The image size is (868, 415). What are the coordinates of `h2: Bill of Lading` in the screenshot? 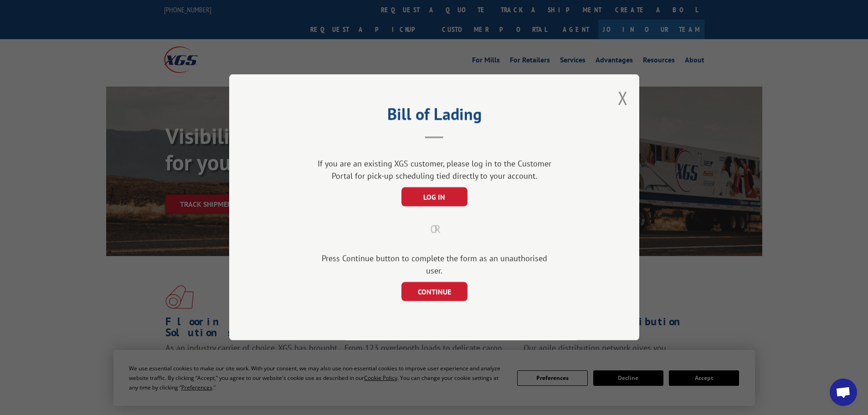 It's located at (434, 117).